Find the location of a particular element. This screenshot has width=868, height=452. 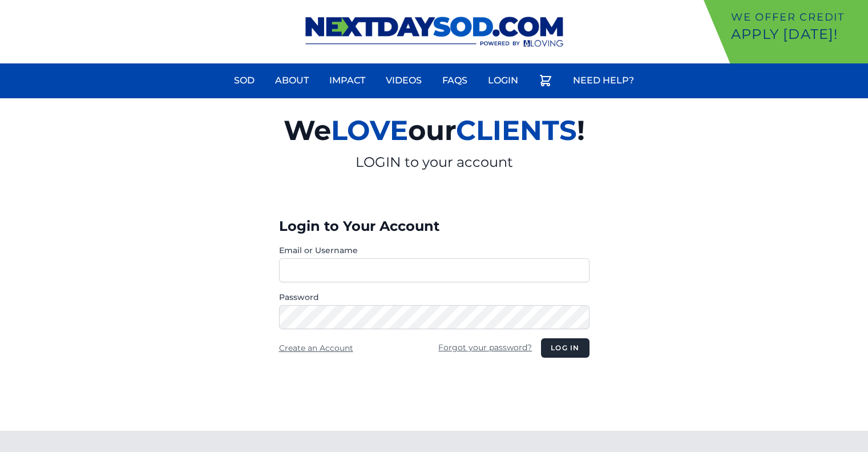

h3: Login to Your Account is located at coordinates (434, 226).